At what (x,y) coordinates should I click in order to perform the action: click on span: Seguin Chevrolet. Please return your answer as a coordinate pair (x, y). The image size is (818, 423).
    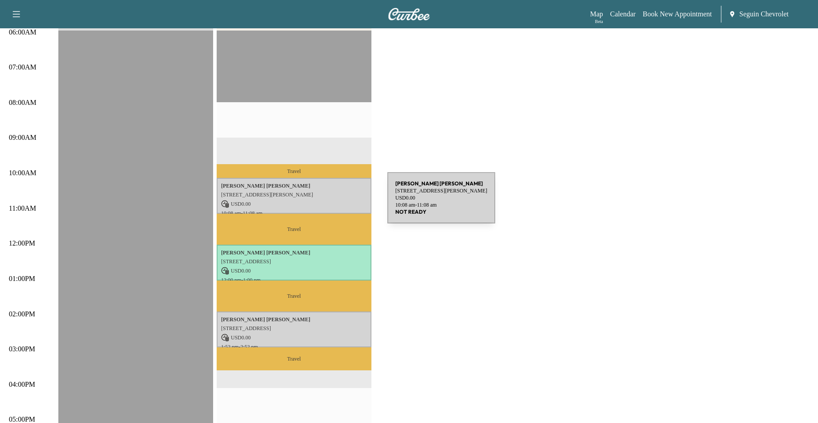
    Looking at the image, I should click on (764, 14).